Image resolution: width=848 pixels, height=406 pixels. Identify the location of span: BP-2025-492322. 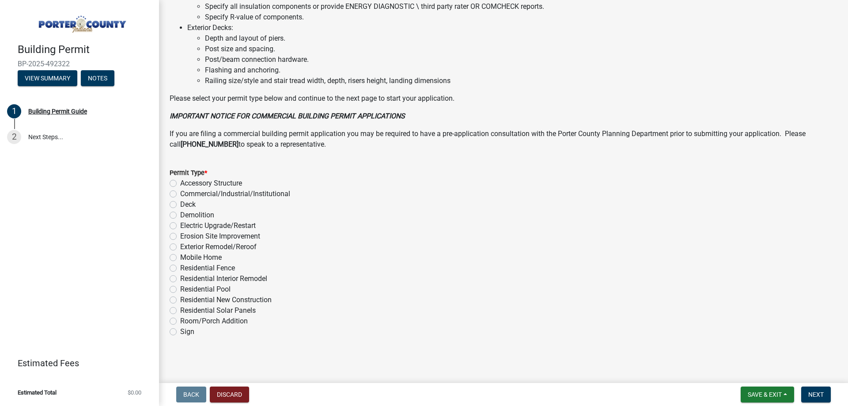
(80, 64).